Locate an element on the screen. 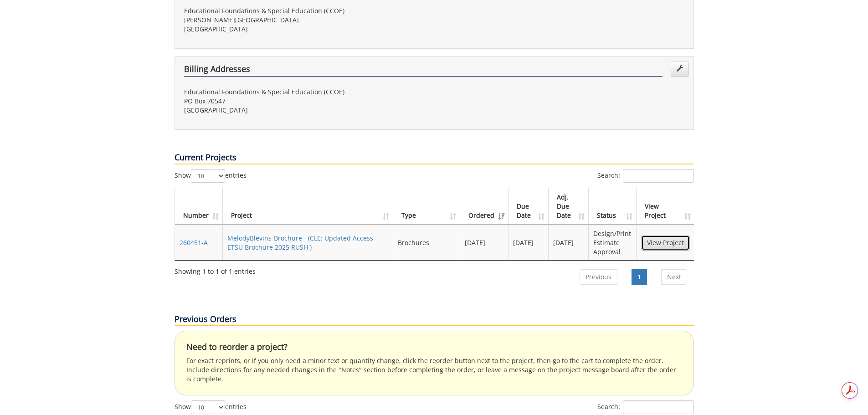 Image resolution: width=868 pixels, height=415 pixels. h4: Billing Addresses is located at coordinates (423, 71).